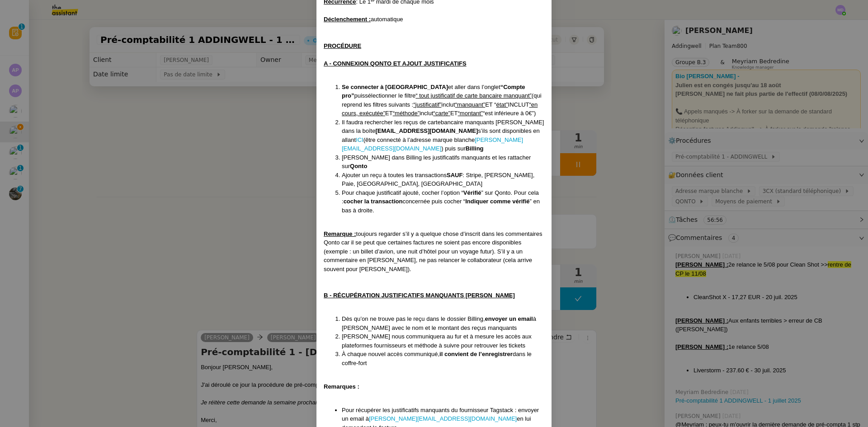  I want to click on u: “montant”, so click(470, 113).